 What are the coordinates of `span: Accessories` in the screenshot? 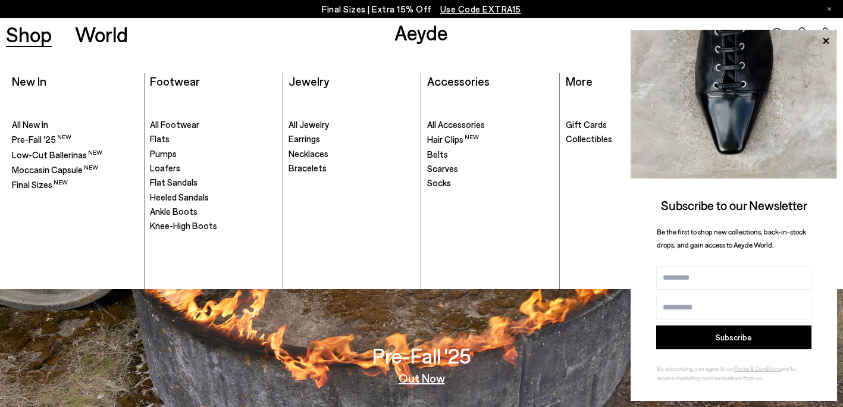 It's located at (458, 81).